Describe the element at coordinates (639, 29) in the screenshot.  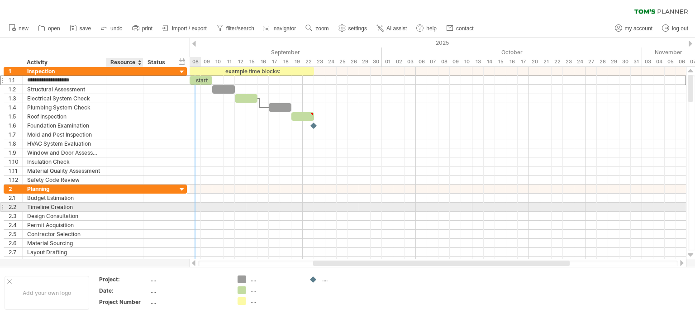
I see `span: my account` at that location.